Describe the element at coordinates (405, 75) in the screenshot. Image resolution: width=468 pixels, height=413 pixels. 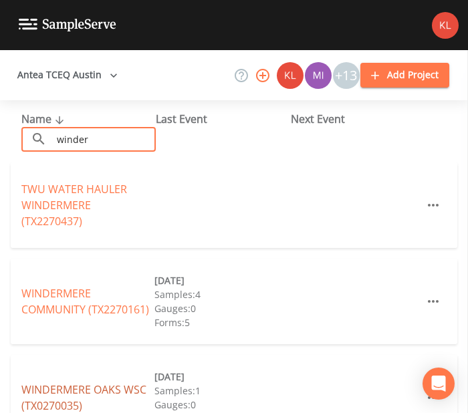
I see `button: Add Project` at that location.